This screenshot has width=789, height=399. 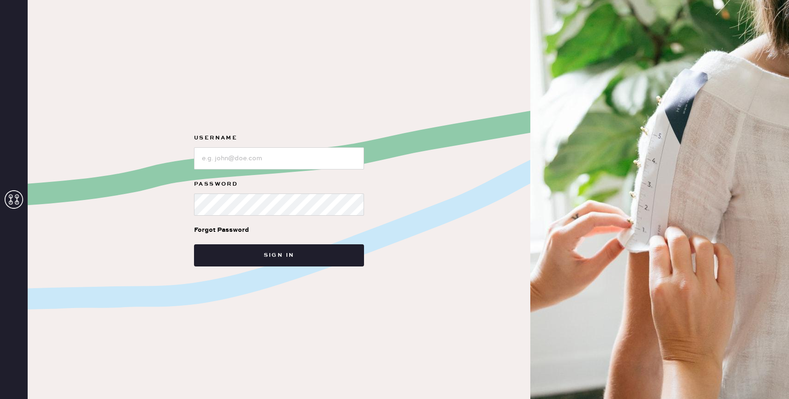 I want to click on input: e.g. john@doe.com, so click(x=279, y=158).